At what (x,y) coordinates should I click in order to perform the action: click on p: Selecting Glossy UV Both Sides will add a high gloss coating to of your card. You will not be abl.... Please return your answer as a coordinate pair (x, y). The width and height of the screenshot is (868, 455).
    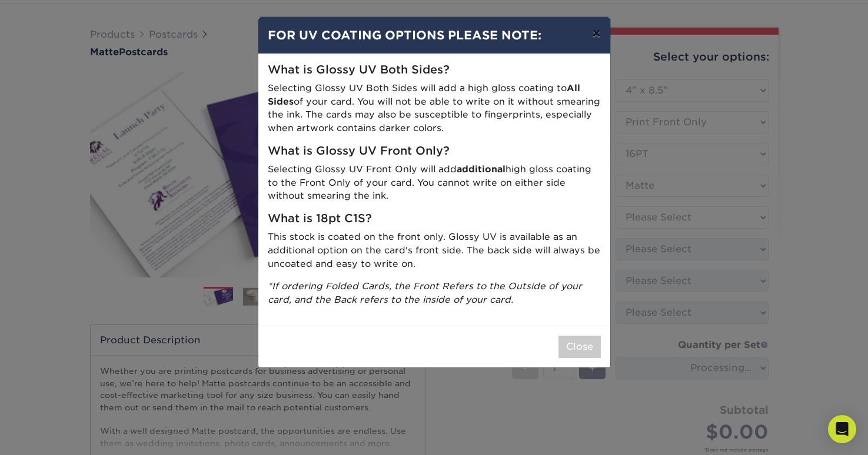
    Looking at the image, I should click on (434, 108).